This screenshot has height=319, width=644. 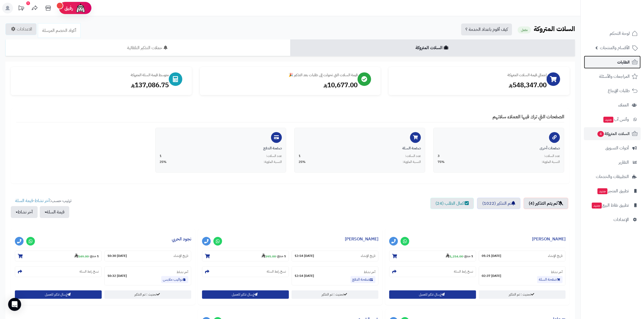 What do you see at coordinates (470, 85) in the screenshot?
I see `div: 548,347.00` at bounding box center [470, 85].